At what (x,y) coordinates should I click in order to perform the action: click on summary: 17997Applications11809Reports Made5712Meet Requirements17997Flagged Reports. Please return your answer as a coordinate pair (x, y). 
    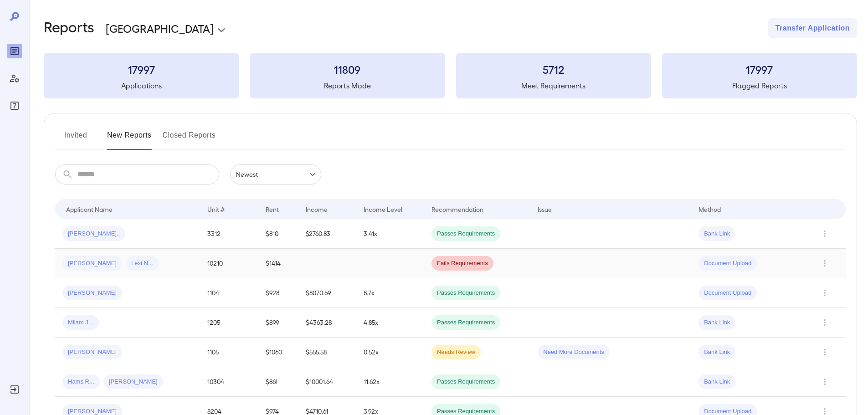
    Looking at the image, I should click on (450, 76).